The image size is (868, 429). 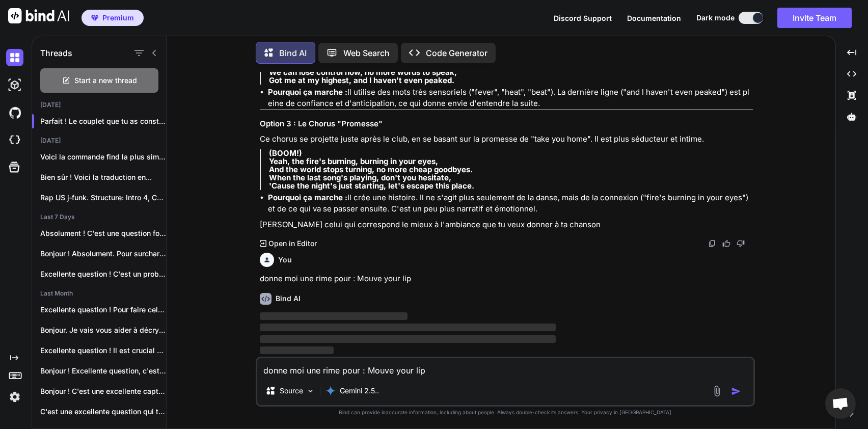 What do you see at coordinates (104, 310) in the screenshot?
I see `p: Excellente question ! Pour faire cela de...` at bounding box center [104, 310].